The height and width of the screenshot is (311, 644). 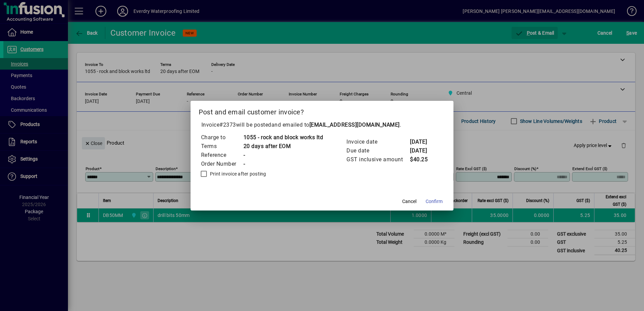 I want to click on td: Invoice date, so click(x=378, y=142).